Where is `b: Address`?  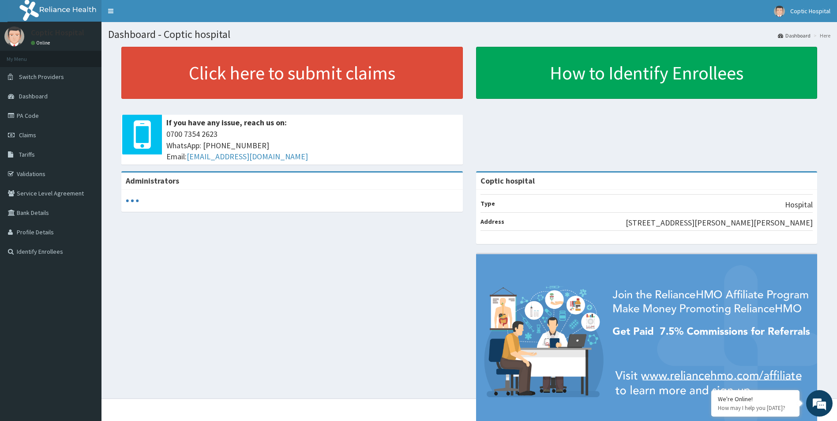
b: Address is located at coordinates (493, 222).